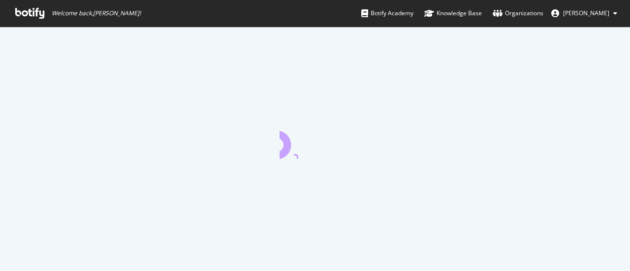  Describe the element at coordinates (387, 13) in the screenshot. I see `div: Botify Academy` at that location.